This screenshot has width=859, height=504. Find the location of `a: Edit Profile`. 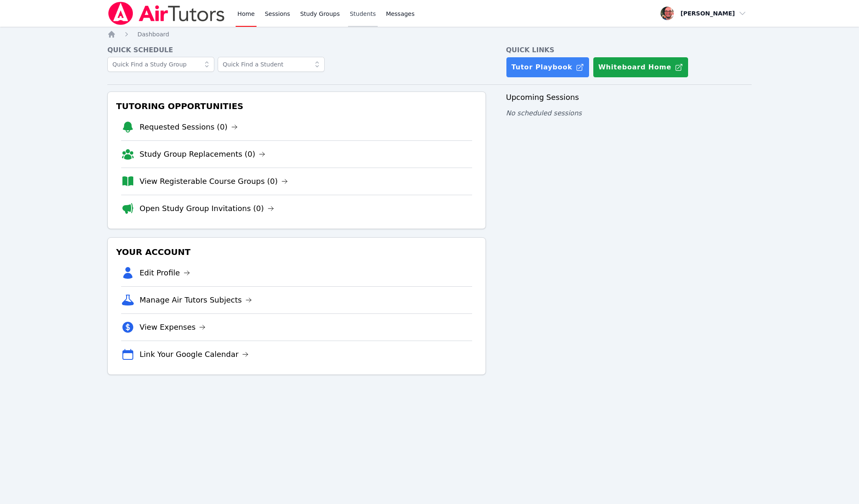

a: Edit Profile is located at coordinates (164, 273).